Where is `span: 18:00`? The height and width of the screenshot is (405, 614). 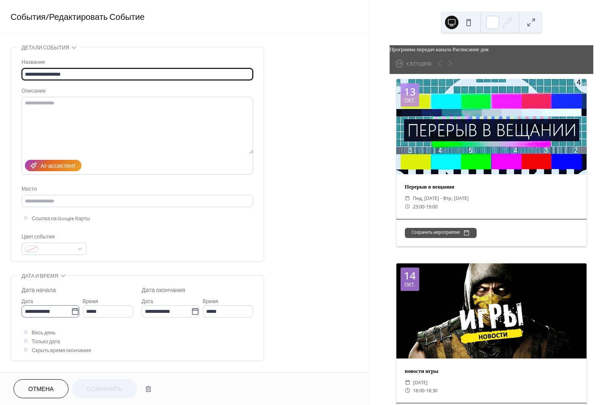 span: 18:00 is located at coordinates (418, 390).